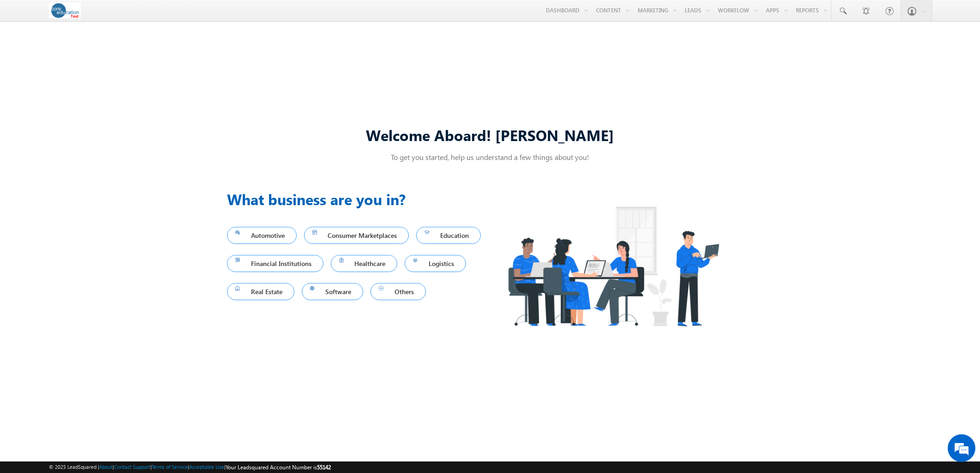 This screenshot has width=980, height=473. Describe the element at coordinates (132, 467) in the screenshot. I see `a: Contact Support` at that location.